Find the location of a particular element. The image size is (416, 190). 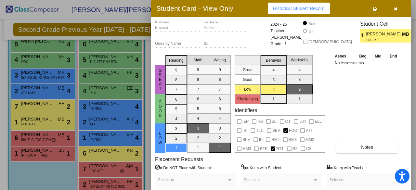

span: CS is located at coordinates (308, 149).